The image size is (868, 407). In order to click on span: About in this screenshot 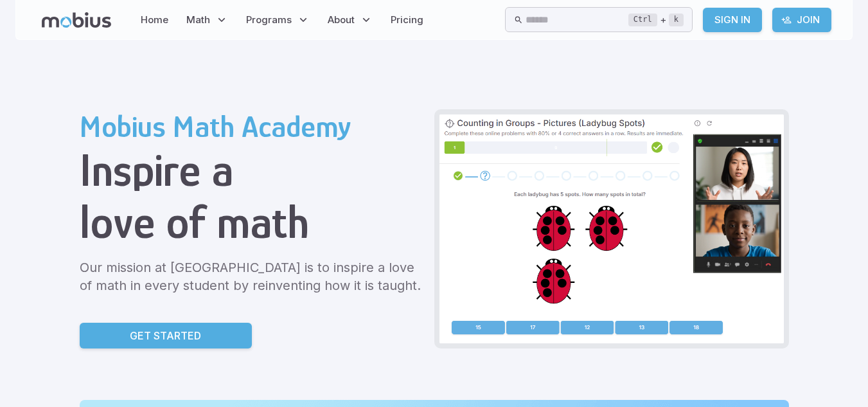, I will do `click(342, 20)`.